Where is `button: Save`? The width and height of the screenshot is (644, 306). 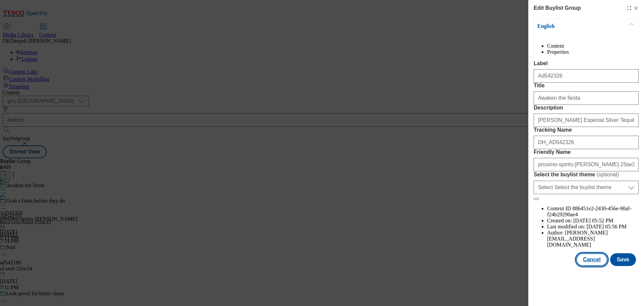
button: Save is located at coordinates (623, 259).